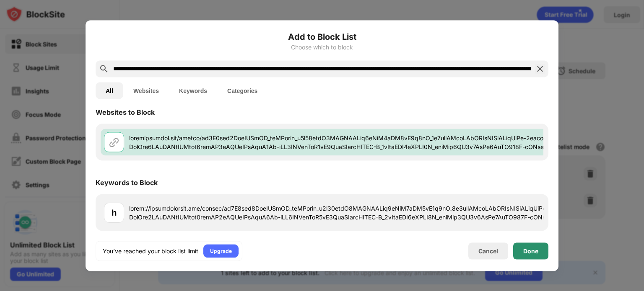  I want to click on img: search.svg, so click(104, 69).